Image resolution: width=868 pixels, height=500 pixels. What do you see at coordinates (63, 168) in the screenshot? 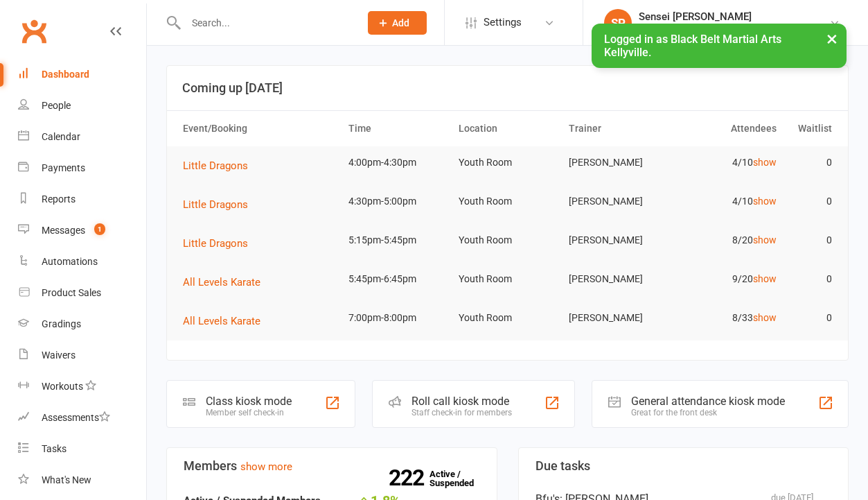
I see `div: Payments` at bounding box center [63, 168].